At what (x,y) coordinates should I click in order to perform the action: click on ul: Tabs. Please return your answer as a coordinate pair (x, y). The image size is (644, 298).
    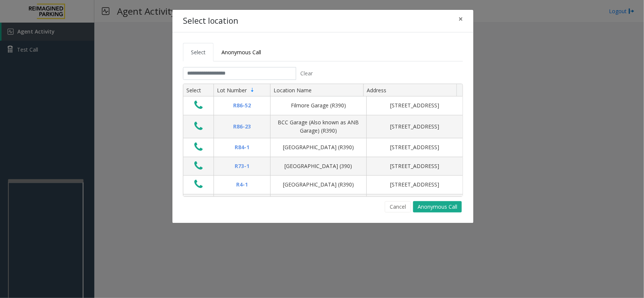
    Looking at the image, I should click on (323, 52).